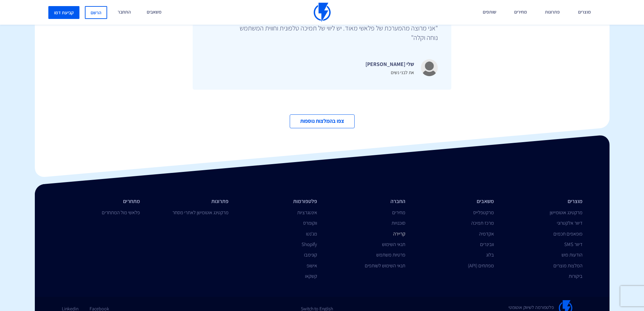  What do you see at coordinates (399, 234) in the screenshot?
I see `a: קריירה` at bounding box center [399, 234].